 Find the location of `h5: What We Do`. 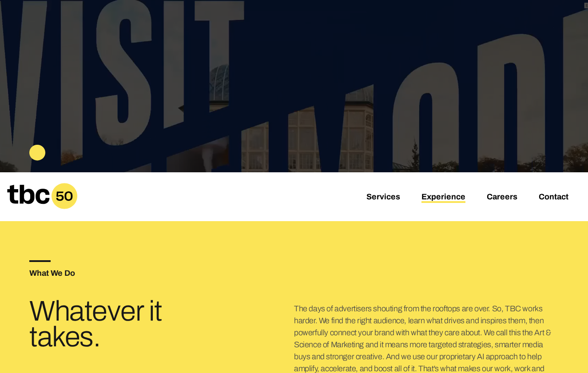

h5: What We Do is located at coordinates (162, 273).